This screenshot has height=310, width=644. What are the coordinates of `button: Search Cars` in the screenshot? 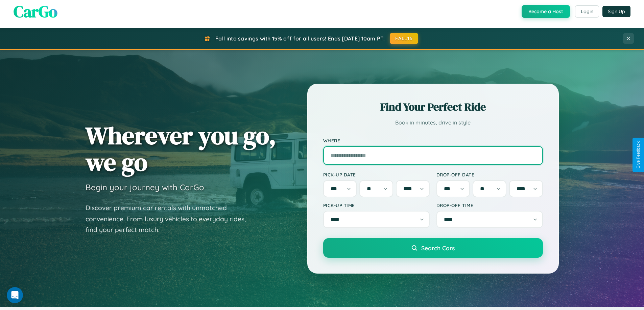 It's located at (433, 248).